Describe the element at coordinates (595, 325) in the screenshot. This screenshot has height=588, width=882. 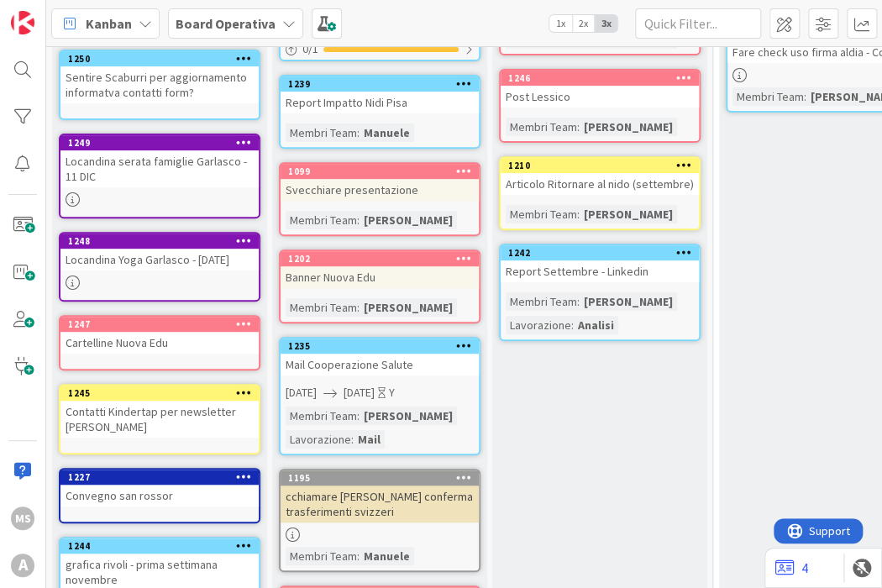
I see `div: Analisi` at that location.